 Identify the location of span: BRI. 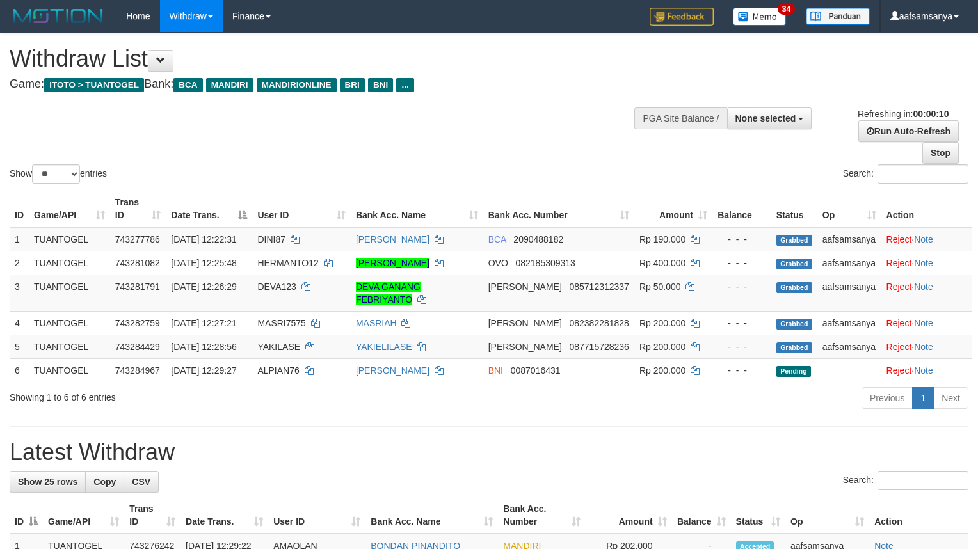
(352, 85).